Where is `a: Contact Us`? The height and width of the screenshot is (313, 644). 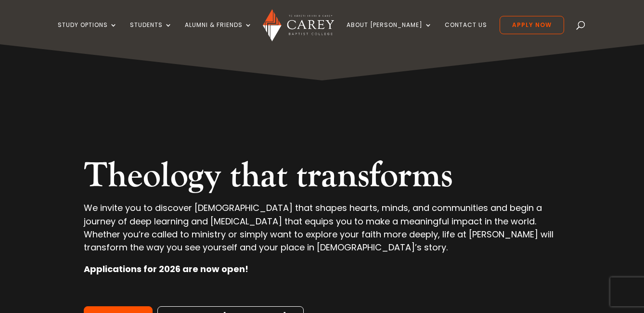
a: Contact Us is located at coordinates (466, 33).